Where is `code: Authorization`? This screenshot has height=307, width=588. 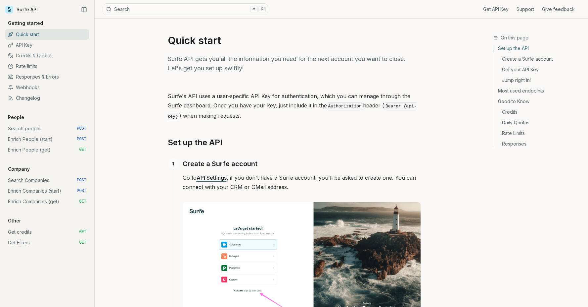 code: Authorization is located at coordinates (345, 106).